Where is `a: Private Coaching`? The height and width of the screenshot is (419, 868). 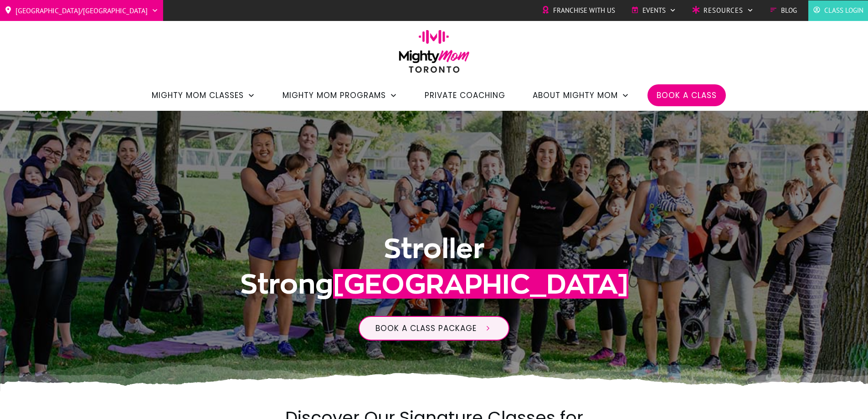 a: Private Coaching is located at coordinates (465, 96).